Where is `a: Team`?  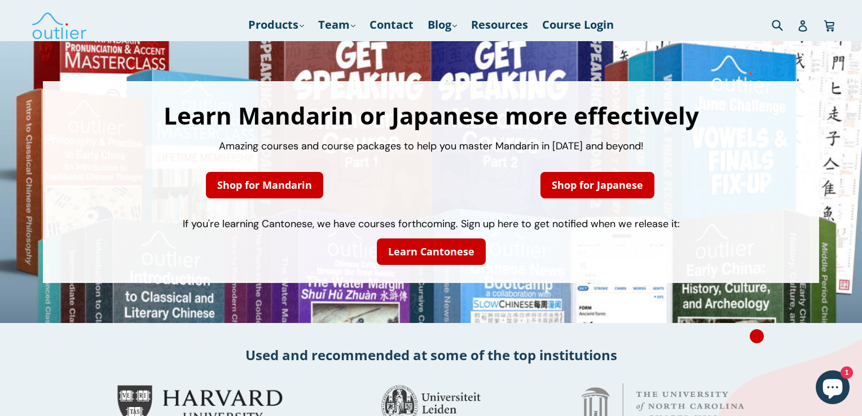 a: Team is located at coordinates (337, 25).